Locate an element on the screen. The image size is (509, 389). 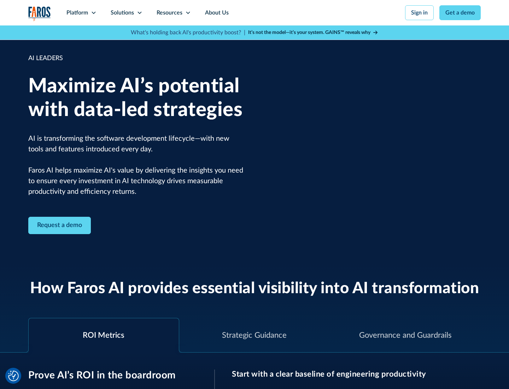
p: AI is transforming the software development lifecycle—with new tools and features introduced ever... is located at coordinates (136, 165).